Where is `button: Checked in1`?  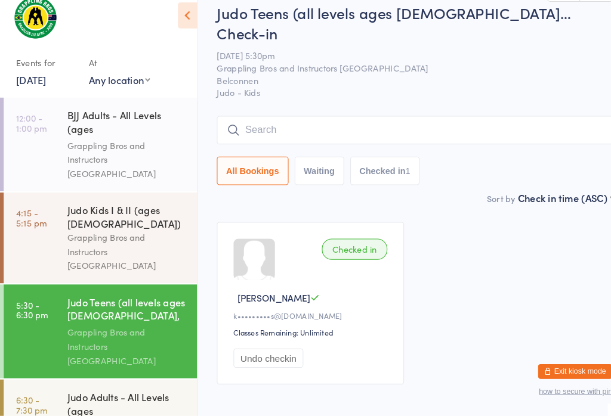 button: Checked in1 is located at coordinates (372, 180).